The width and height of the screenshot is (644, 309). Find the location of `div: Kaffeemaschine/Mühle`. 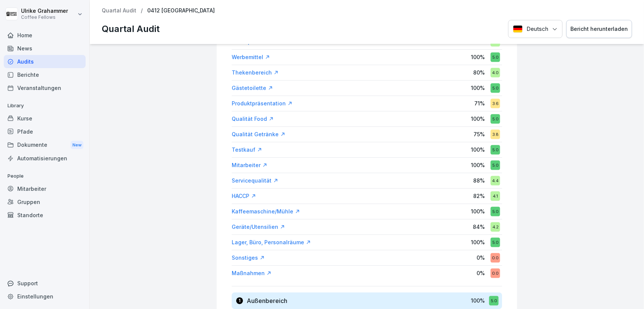

div: Kaffeemaschine/Mühle is located at coordinates (266, 212).